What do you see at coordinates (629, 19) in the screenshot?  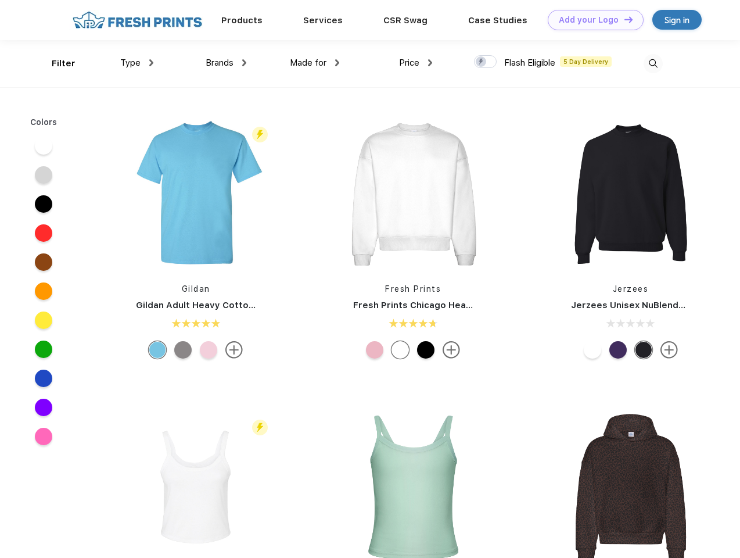 I see `img: DT` at bounding box center [629, 19].